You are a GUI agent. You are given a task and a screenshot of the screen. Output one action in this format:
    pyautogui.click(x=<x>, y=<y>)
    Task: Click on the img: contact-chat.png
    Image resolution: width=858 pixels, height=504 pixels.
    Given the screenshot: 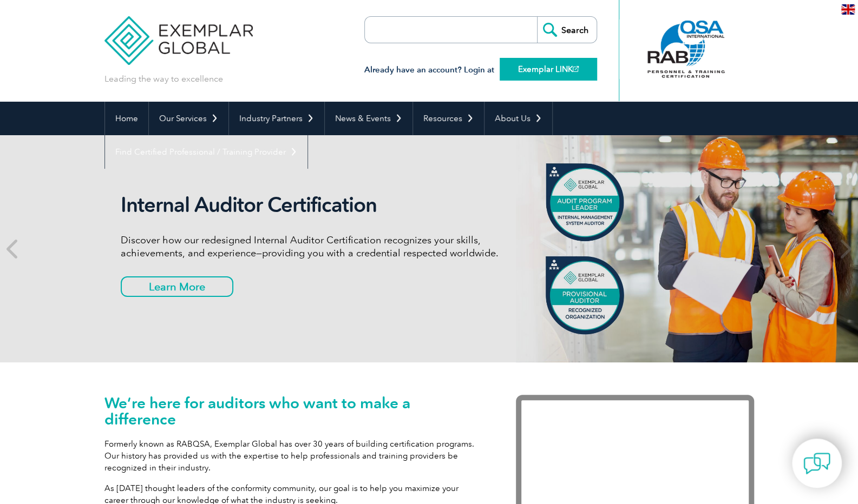 What is the action you would take?
    pyautogui.click(x=817, y=464)
    